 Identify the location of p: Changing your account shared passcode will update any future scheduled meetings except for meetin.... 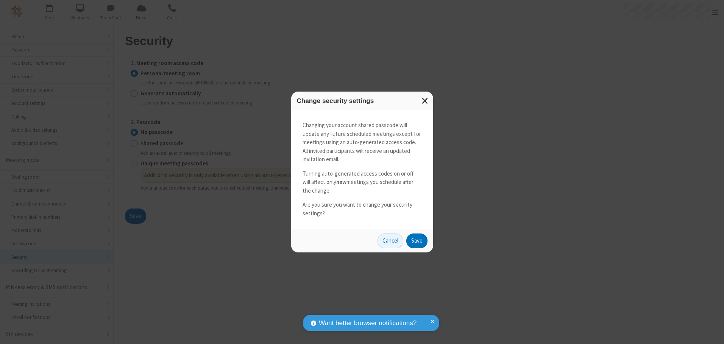
(362, 142).